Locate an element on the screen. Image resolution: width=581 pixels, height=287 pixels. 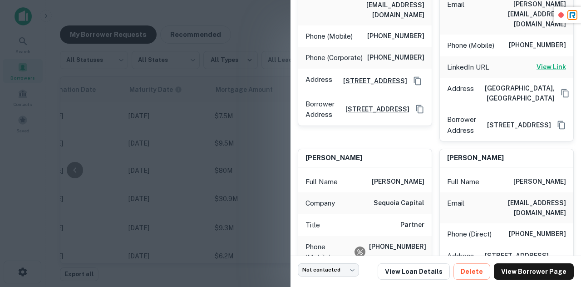
p: Title is located at coordinates (313, 225).